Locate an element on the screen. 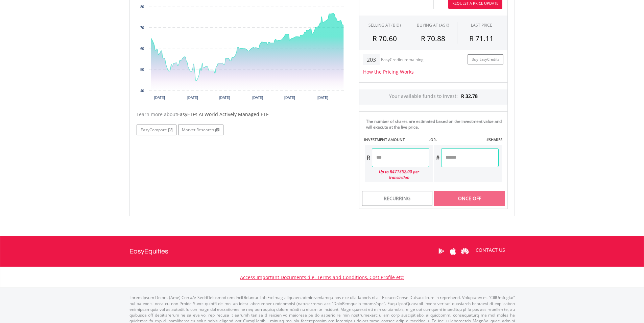  span: R 32.78 is located at coordinates (469, 96).